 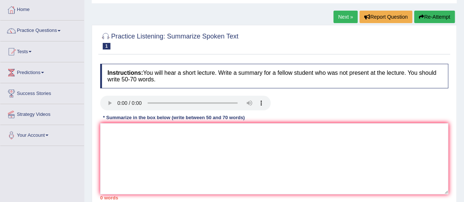 I want to click on span: 1, so click(x=106, y=46).